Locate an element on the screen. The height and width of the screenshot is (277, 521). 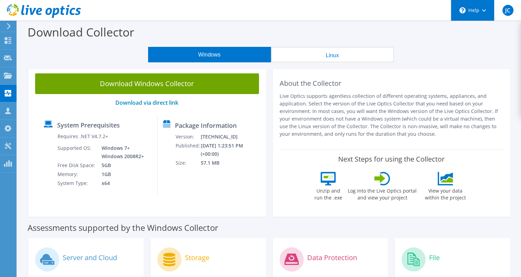
label: View your data within the project is located at coordinates (445, 193).